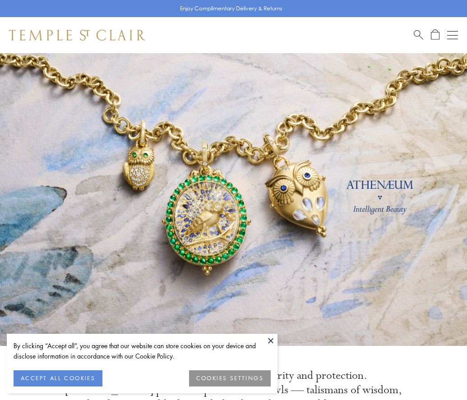 The width and height of the screenshot is (467, 400). Describe the element at coordinates (452, 35) in the screenshot. I see `button: Open navigation` at that location.